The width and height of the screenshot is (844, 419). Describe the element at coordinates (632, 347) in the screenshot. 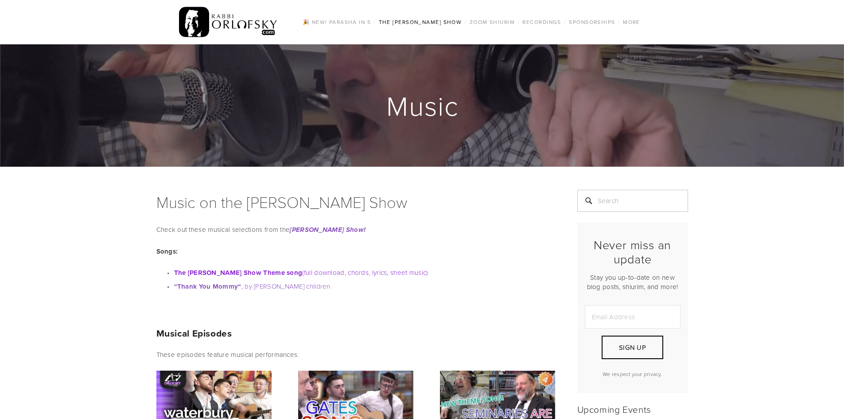

I see `button: Sign Up` at that location.